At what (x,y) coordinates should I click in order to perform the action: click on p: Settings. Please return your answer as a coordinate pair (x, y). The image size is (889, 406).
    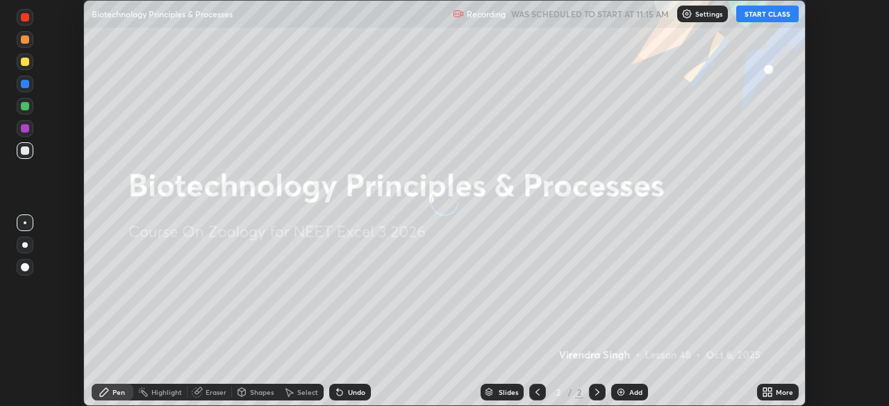
    Looking at the image, I should click on (708, 14).